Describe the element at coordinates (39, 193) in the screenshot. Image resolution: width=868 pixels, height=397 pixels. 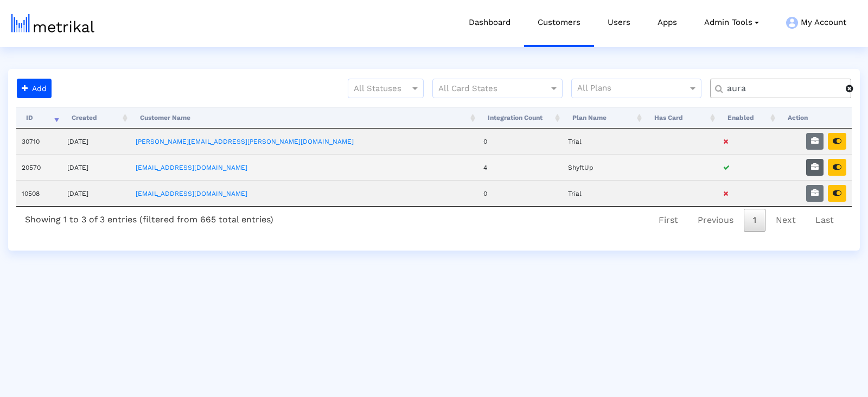
I see `td: 10508` at that location.